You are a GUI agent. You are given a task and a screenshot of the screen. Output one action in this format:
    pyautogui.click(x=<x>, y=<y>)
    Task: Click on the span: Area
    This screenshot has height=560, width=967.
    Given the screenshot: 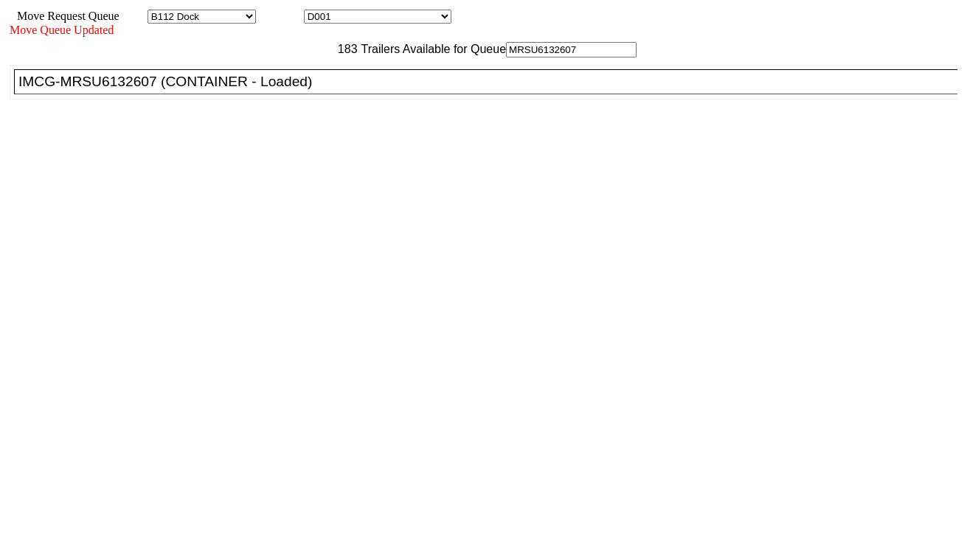 What is the action you would take?
    pyautogui.click(x=133, y=15)
    